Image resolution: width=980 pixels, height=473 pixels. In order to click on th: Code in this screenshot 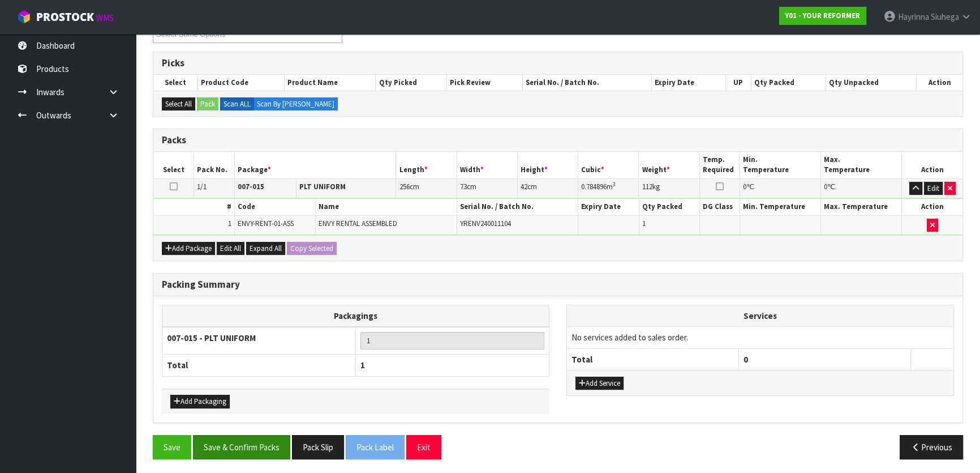, I will do `click(274, 207)`.